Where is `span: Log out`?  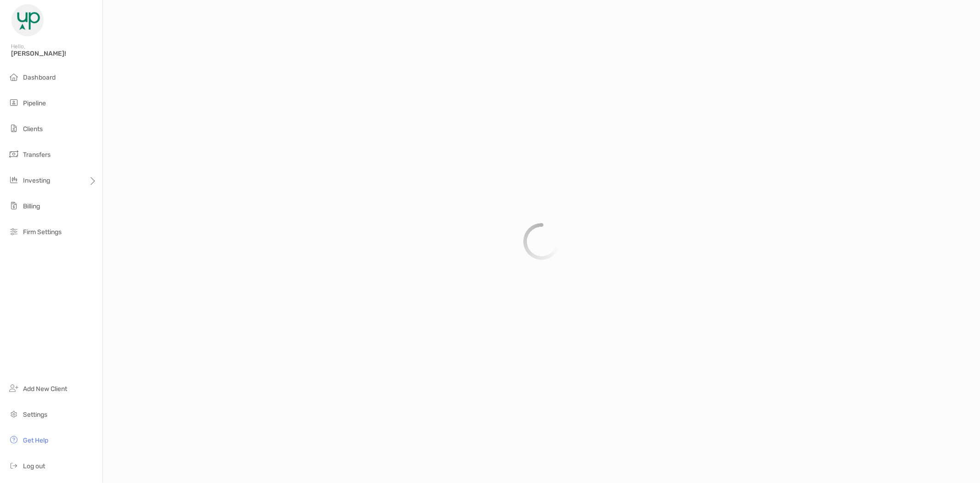
span: Log out is located at coordinates (34, 465).